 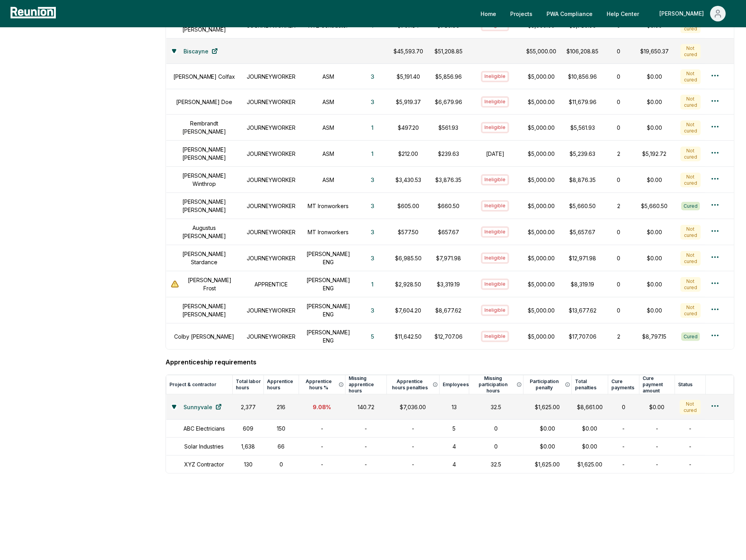 I want to click on div: Apprentice hours penalties, so click(x=415, y=385).